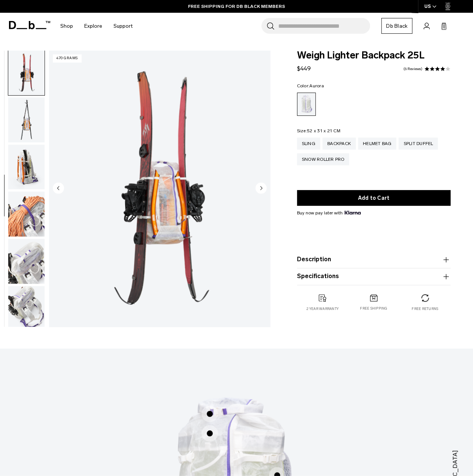 This screenshot has width=473, height=476. I want to click on a: FREE SHIPPING FOR DB BLACK MEMBERS, so click(236, 7).